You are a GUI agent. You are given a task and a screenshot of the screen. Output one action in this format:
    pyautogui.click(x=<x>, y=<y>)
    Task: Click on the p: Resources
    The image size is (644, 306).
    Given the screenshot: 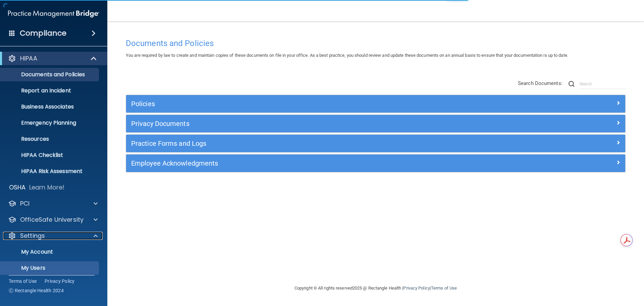 What is the action you would take?
    pyautogui.click(x=50, y=139)
    